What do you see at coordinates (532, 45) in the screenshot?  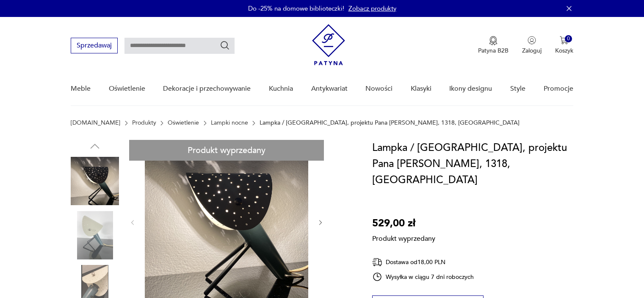 I see `button: Zaloguj` at bounding box center [532, 45].